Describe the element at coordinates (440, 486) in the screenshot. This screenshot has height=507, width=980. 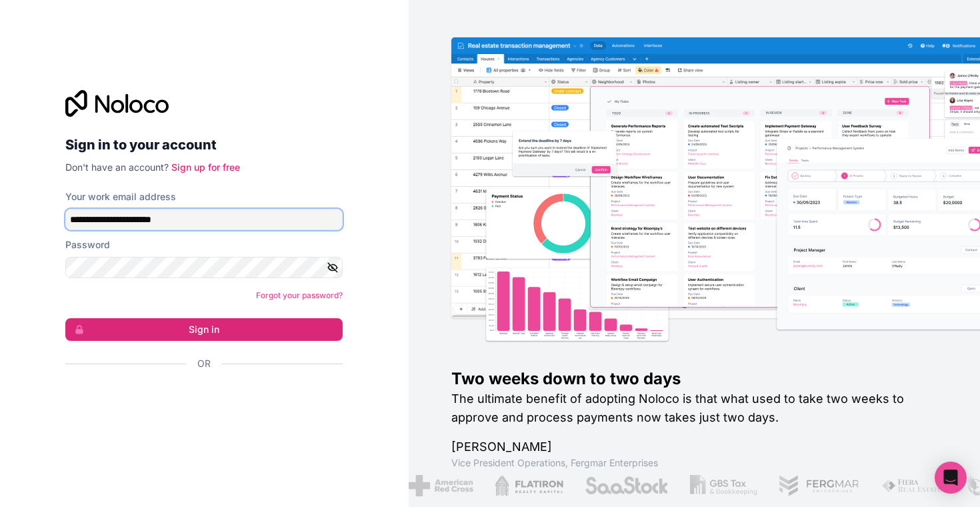
I see `img: /assets/american-red-cross-BAupjrZR.png` at that location.